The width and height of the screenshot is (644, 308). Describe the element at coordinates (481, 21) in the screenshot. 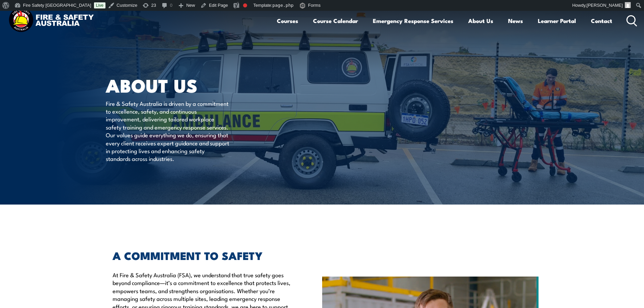

I see `a: About Us` at that location.